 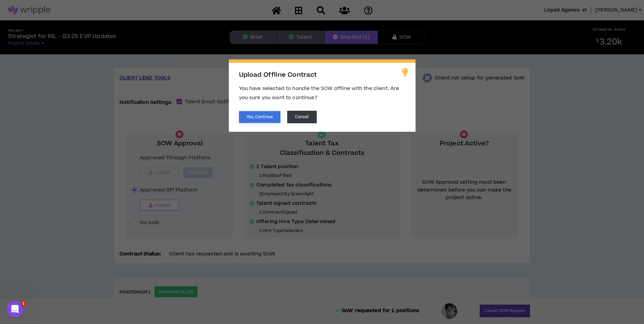 What do you see at coordinates (23, 304) in the screenshot?
I see `span: 1` at bounding box center [23, 304].